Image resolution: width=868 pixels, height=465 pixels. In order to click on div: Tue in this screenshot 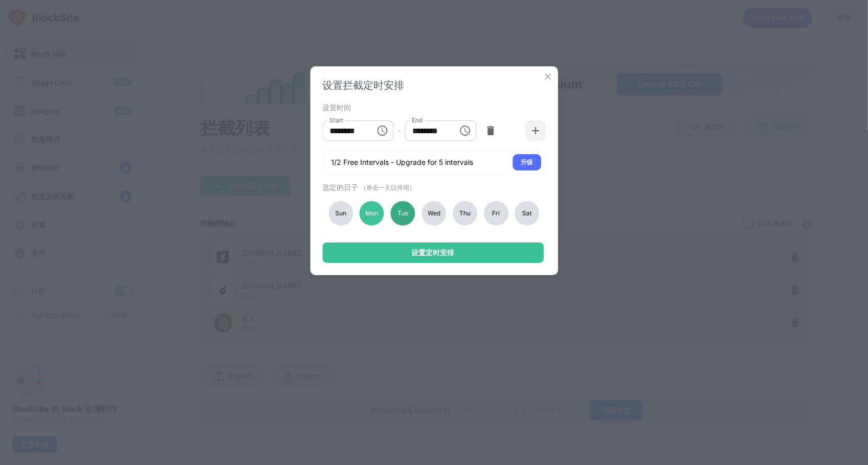, I will do `click(403, 214)`.